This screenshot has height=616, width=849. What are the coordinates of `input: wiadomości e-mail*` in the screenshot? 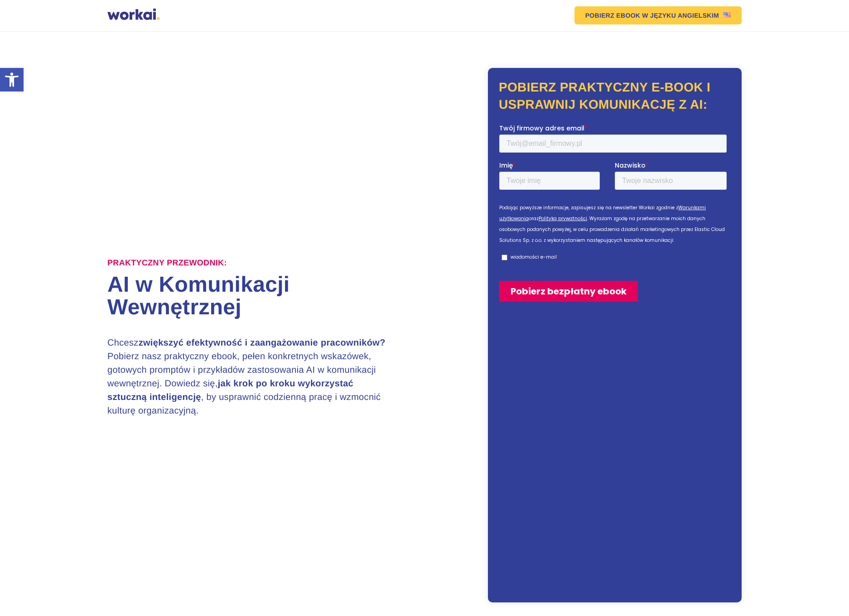 It's located at (5, 133).